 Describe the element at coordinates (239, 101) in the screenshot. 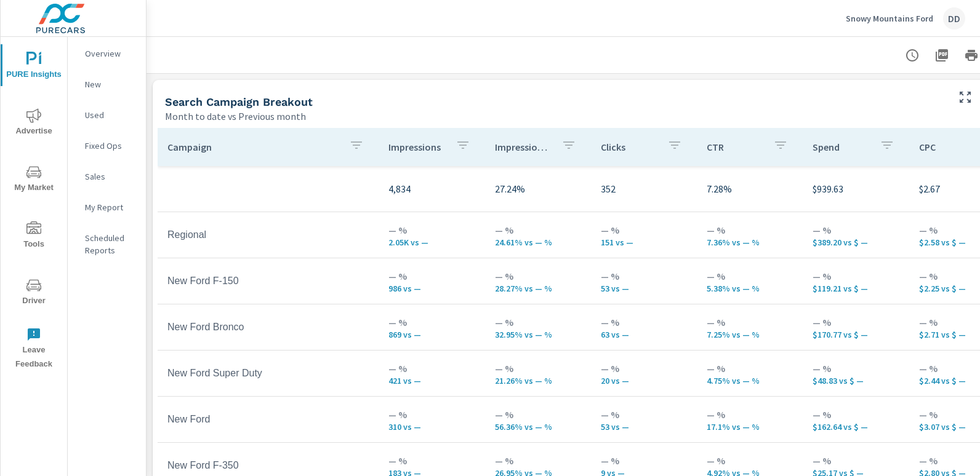

I see `h5: Search Campaign Breakout` at that location.